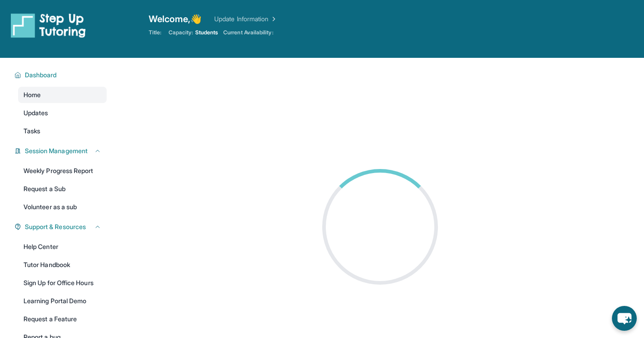  I want to click on img: Chevron Right, so click(273, 19).